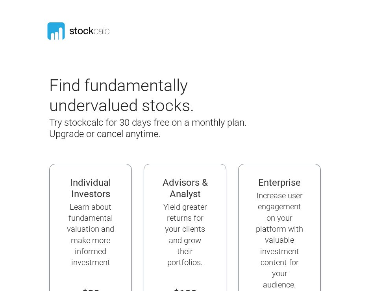  What do you see at coordinates (185, 235) in the screenshot?
I see `h5: Yield greater returns for your clients and grow their portfolios.` at bounding box center [185, 235].